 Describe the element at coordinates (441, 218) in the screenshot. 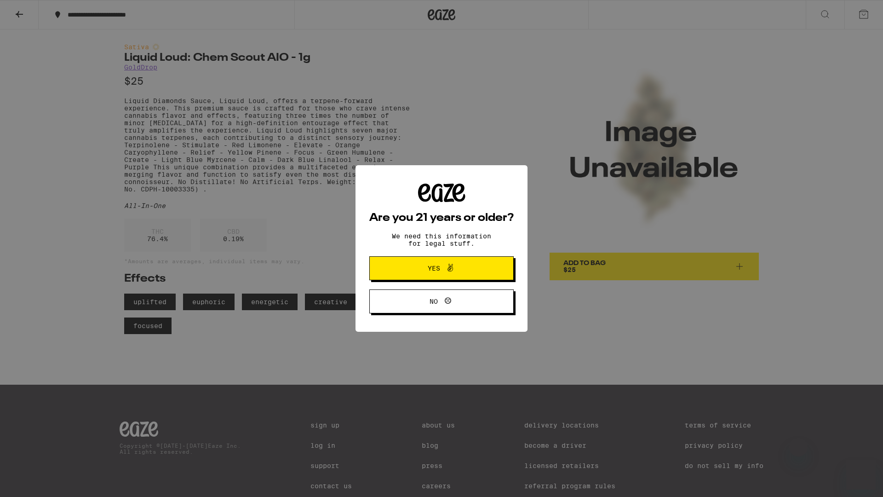

I see `h2: Are you 21 years or older?` at that location.